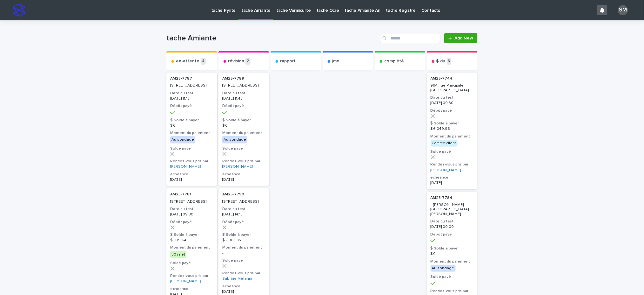 Image resolution: width=644 pixels, height=295 pixels. Describe the element at coordinates (188, 61) in the screenshot. I see `p: en-attente` at that location.